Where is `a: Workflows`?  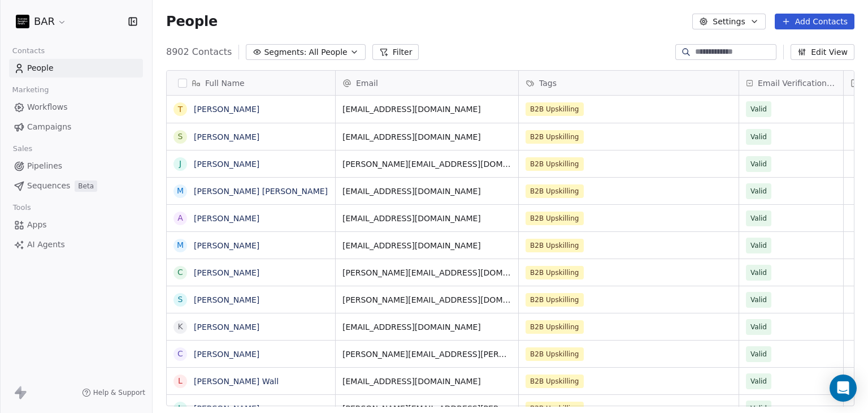
a: Workflows is located at coordinates (76, 106).